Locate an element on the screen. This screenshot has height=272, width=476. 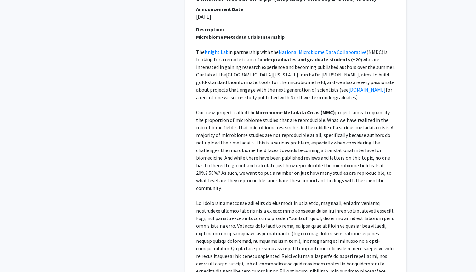
strong: Microbiome Metadata Crisis (MMC) is located at coordinates (295, 112).